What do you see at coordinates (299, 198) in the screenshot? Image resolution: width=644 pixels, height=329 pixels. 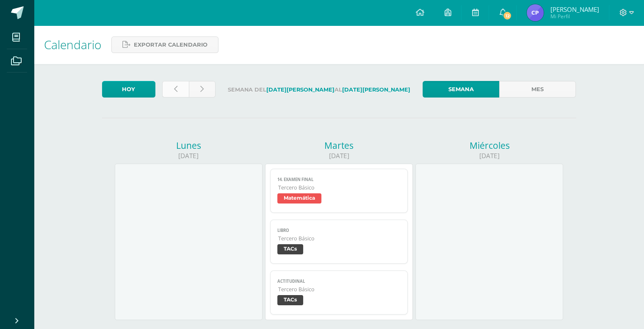 I see `span: Matemática` at bounding box center [299, 198].